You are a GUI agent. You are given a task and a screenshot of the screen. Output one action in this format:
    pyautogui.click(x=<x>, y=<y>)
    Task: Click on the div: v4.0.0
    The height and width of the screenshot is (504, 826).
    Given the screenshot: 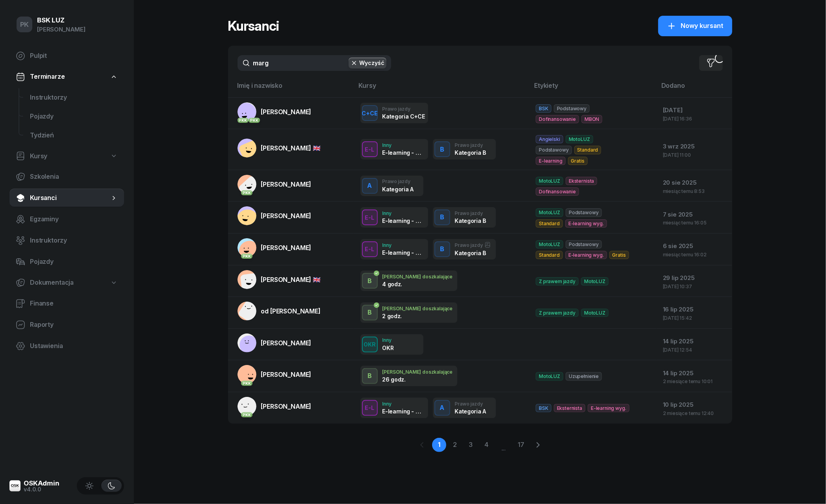 What is the action you would take?
    pyautogui.click(x=42, y=490)
    